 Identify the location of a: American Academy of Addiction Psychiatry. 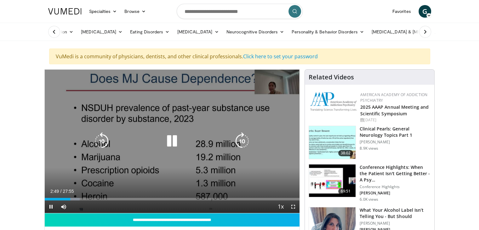
(394, 97).